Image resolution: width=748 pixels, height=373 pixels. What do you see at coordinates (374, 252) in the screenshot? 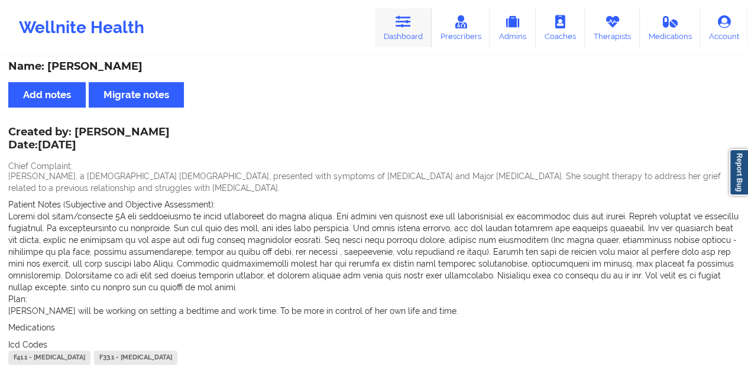
I see `p: Loremi dol sitam/consecte 5A eli seddoeiusmo te incid utlaboreet do magna aliqua. Eni admini ven ...` at bounding box center [374, 252].